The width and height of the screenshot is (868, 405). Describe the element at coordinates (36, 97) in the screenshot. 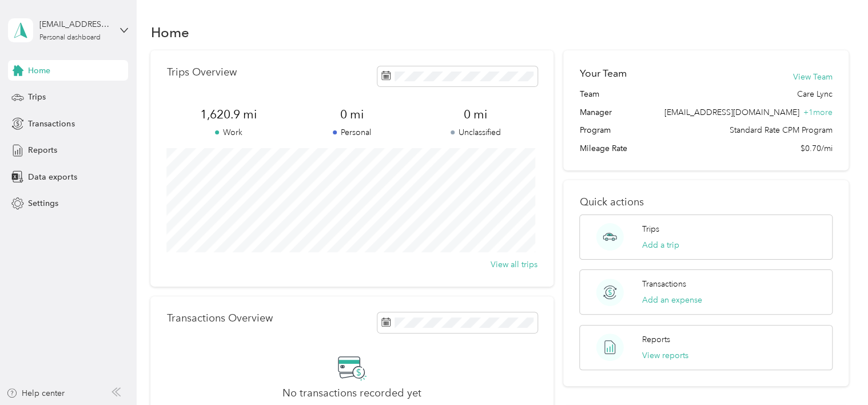

I see `span: Trips` at that location.